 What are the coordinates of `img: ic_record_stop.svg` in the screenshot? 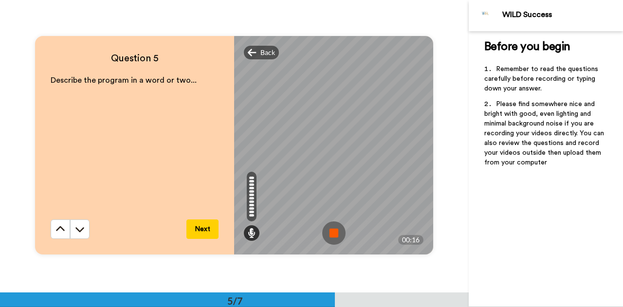 It's located at (334, 233).